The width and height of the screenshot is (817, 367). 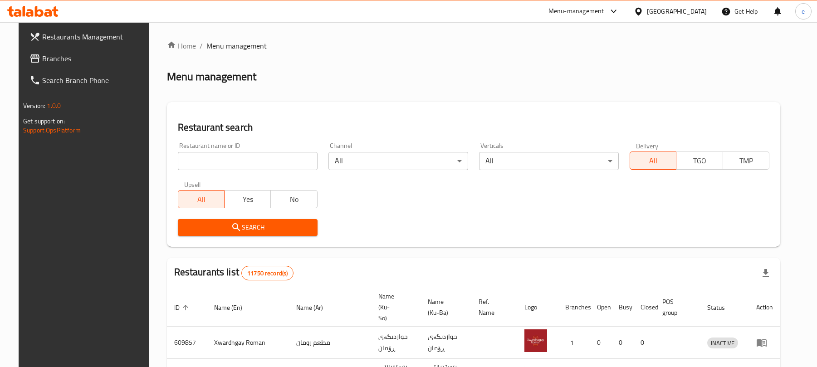 What do you see at coordinates (187, 342) in the screenshot?
I see `td: 609857` at bounding box center [187, 342].